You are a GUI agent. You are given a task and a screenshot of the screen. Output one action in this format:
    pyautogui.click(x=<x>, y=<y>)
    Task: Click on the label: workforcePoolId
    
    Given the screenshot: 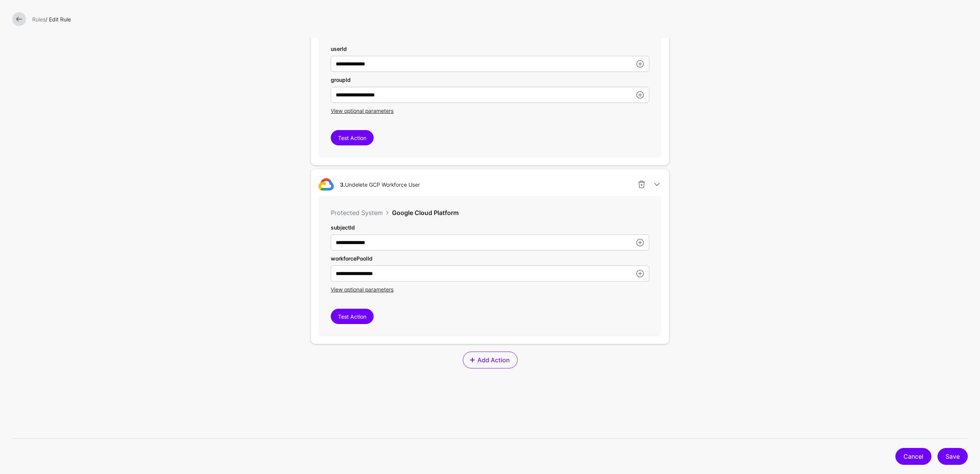 What is the action you would take?
    pyautogui.click(x=351, y=258)
    